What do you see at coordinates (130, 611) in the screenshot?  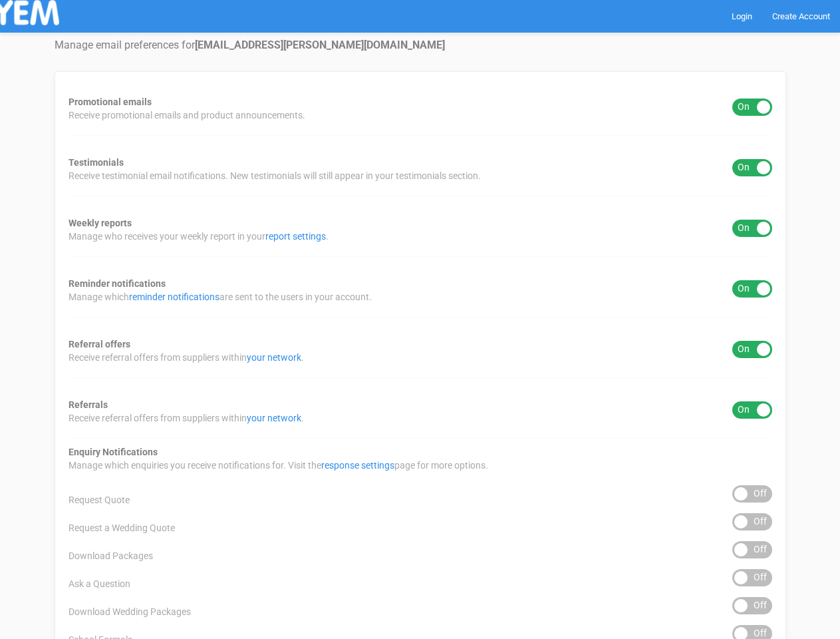 I see `span: Download Wedding Packages` at bounding box center [130, 611].